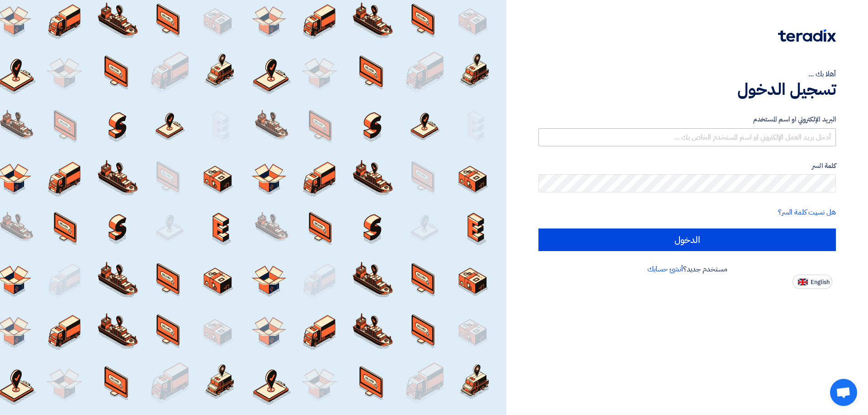  I want to click on a: هل نسيت كلمة السر؟, so click(807, 212).